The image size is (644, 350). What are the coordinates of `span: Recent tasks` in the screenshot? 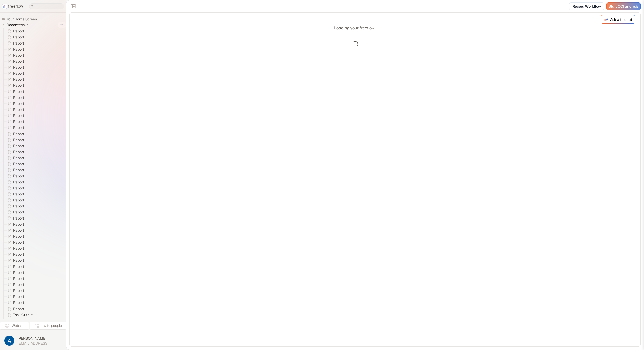 It's located at (18, 25).